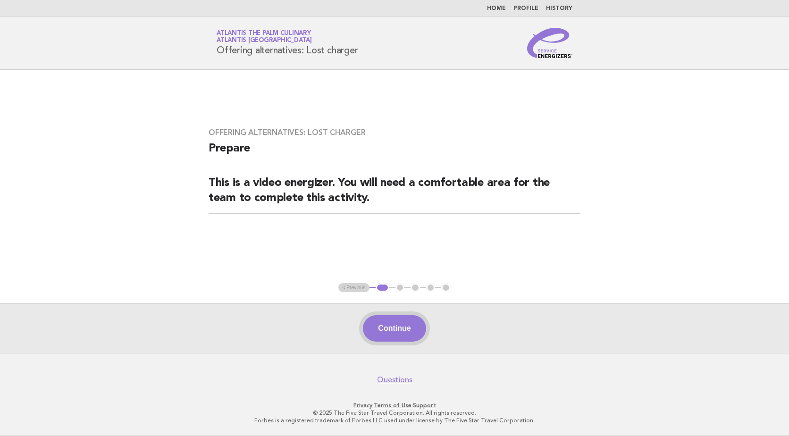 This screenshot has height=436, width=789. I want to click on h2: Prepare, so click(394, 152).